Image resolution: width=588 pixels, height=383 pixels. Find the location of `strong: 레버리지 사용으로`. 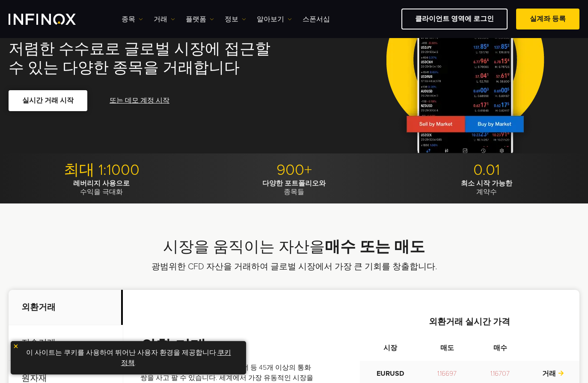

strong: 레버리지 사용으로 is located at coordinates (102, 184).